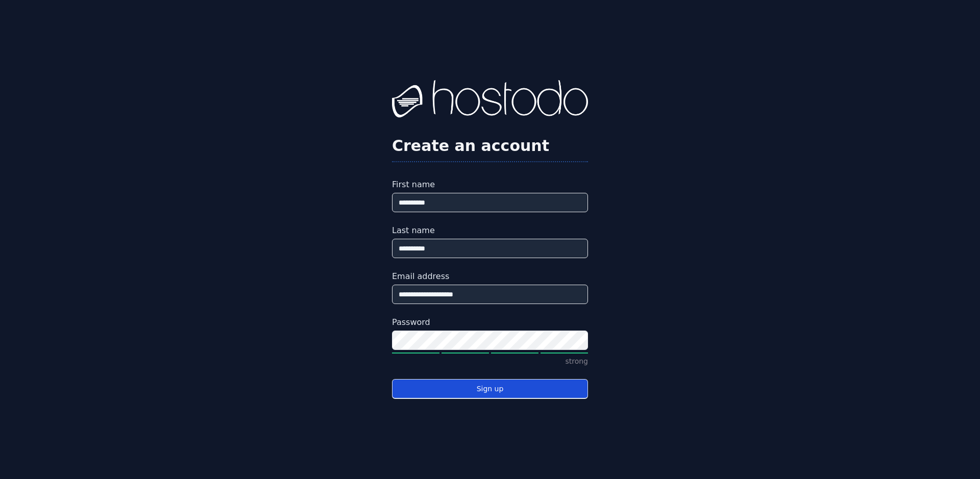 The image size is (980, 479). What do you see at coordinates (490, 323) in the screenshot?
I see `label: Password` at bounding box center [490, 323].